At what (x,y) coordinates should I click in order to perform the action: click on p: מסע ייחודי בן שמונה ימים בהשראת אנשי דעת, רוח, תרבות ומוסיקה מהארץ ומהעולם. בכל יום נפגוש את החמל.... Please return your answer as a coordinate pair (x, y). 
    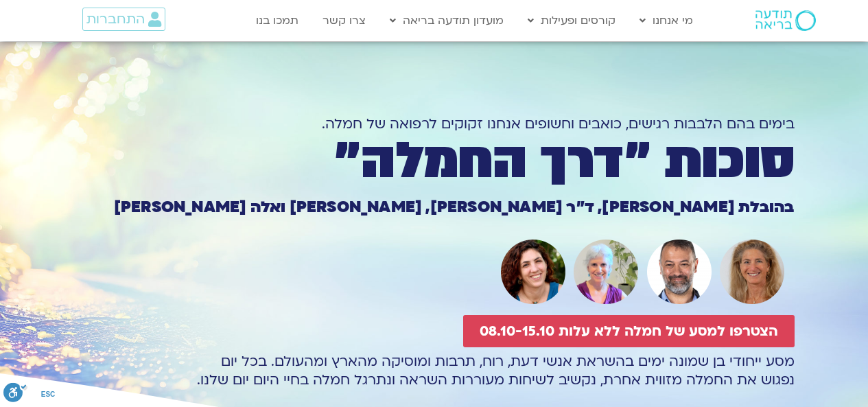
    Looking at the image, I should click on (434, 371).